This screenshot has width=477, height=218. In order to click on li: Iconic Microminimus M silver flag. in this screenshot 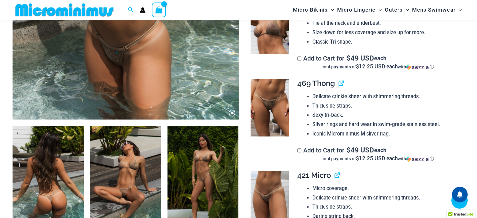, I will do `click(386, 134)`.